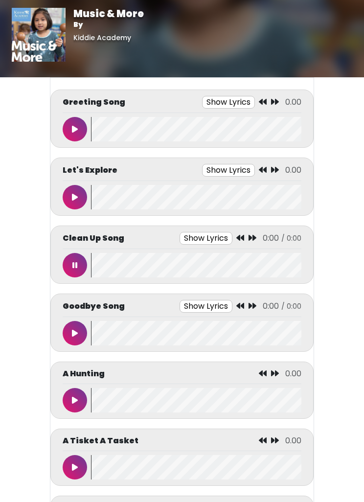  What do you see at coordinates (109, 38) in the screenshot?
I see `h6: Kiddie Academy` at bounding box center [109, 38].